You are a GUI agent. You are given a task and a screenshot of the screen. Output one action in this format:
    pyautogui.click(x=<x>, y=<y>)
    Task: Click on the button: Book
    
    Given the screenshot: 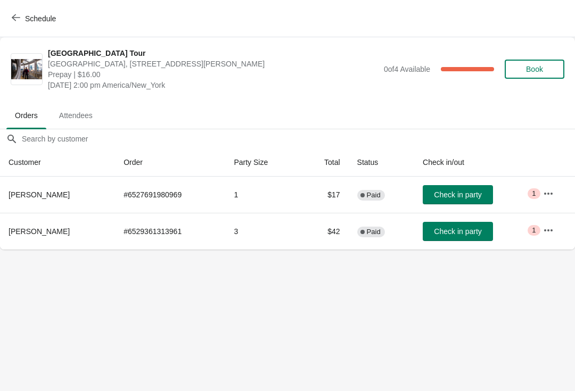 What is the action you would take?
    pyautogui.click(x=534, y=69)
    